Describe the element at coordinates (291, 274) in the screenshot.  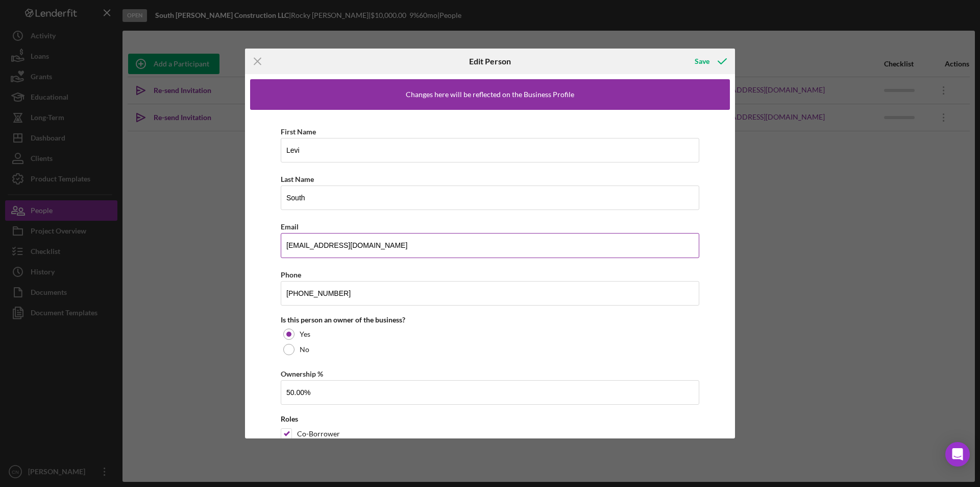
I see `label: Phone` at that location.